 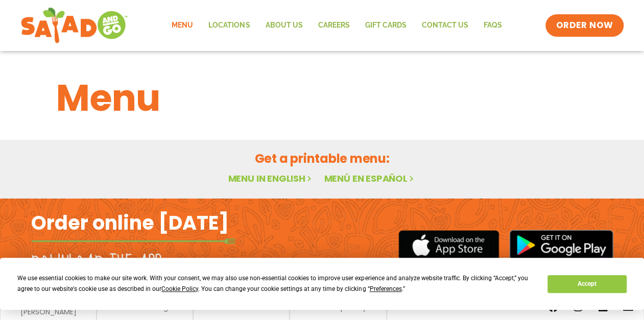 What do you see at coordinates (385, 26) in the screenshot?
I see `a: GIFT CARDS` at bounding box center [385, 26].